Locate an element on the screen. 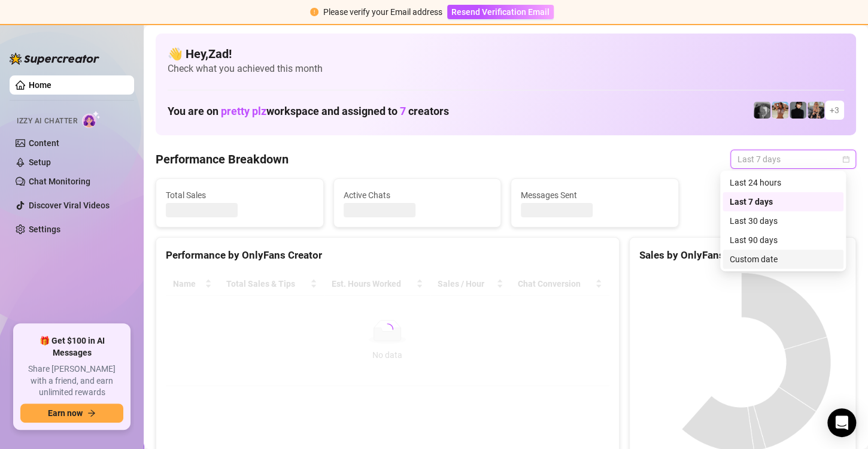 This screenshot has height=449, width=868. div: Performance by OnlyFans Creator is located at coordinates (387, 255).